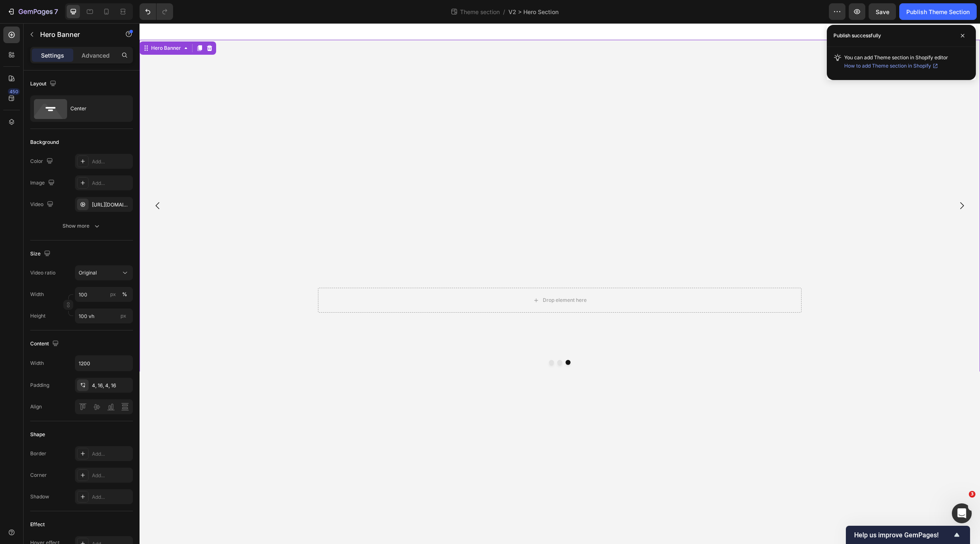 The width and height of the screenshot is (980, 544). What do you see at coordinates (14, 92) in the screenshot?
I see `div: 450` at bounding box center [14, 92].